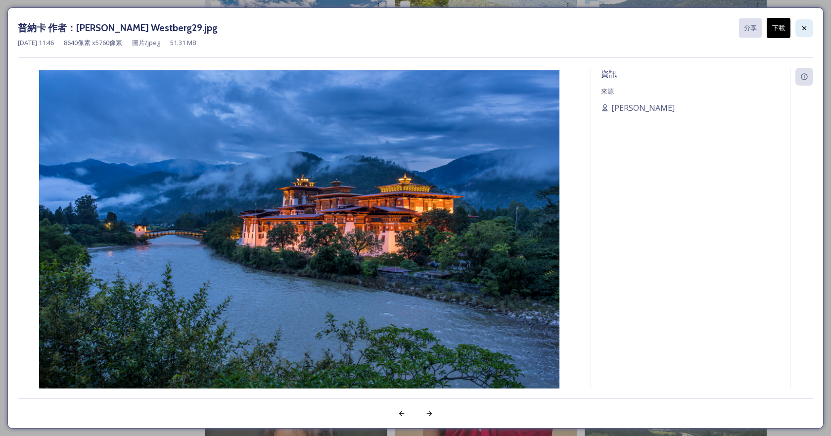  I want to click on font: 圖片/jpeg, so click(146, 43).